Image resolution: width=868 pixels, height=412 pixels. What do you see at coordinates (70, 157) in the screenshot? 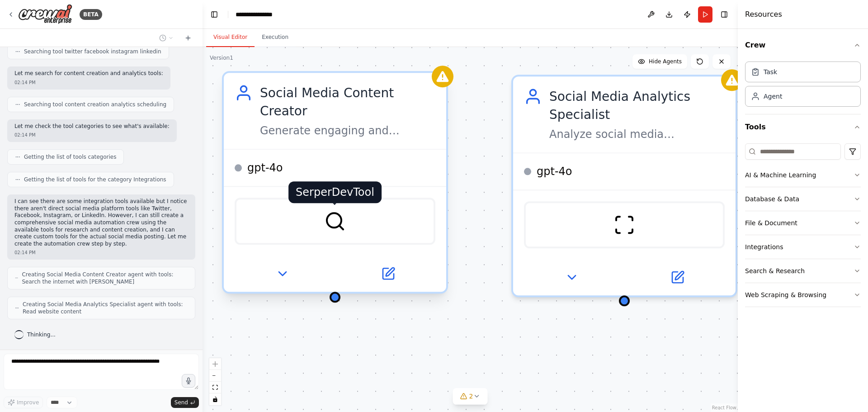
I see `span: Getting the list of tools categories` at bounding box center [70, 157].